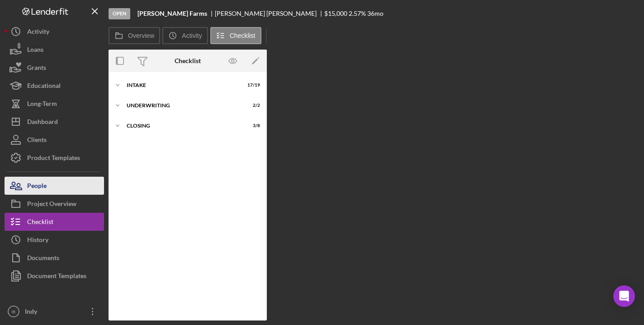  Describe the element at coordinates (54, 222) in the screenshot. I see `a: Checklist` at that location.